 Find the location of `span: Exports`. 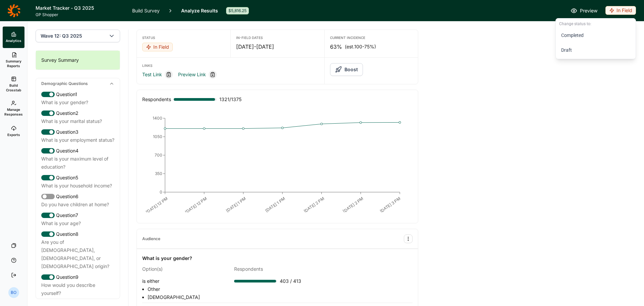

span: Exports is located at coordinates (14, 135).